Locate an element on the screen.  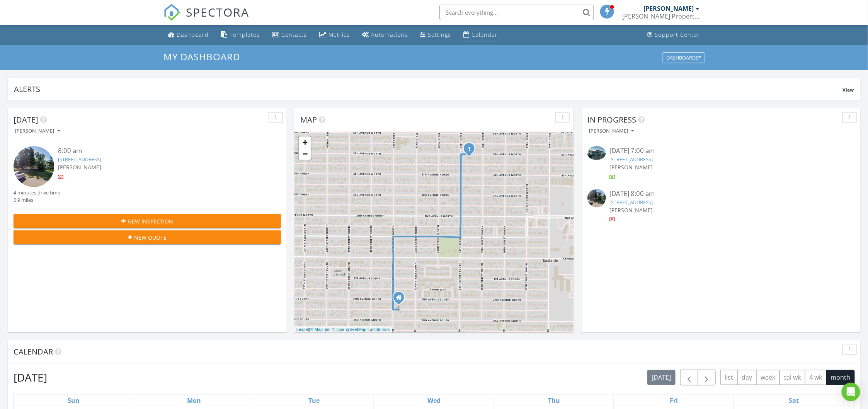
a: Templates is located at coordinates (240, 35).